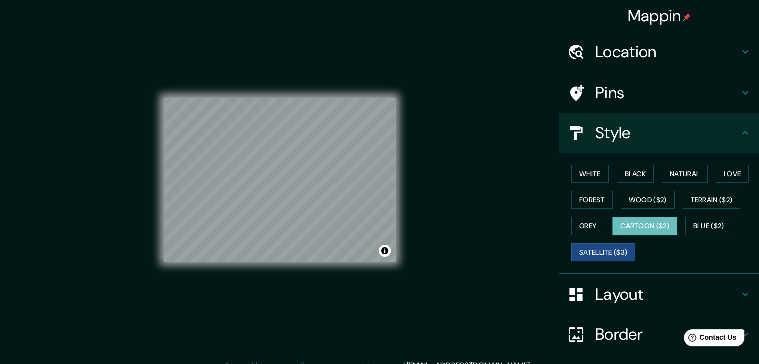 The width and height of the screenshot is (759, 364). What do you see at coordinates (711, 200) in the screenshot?
I see `button: Terrain ($2)` at bounding box center [711, 200].